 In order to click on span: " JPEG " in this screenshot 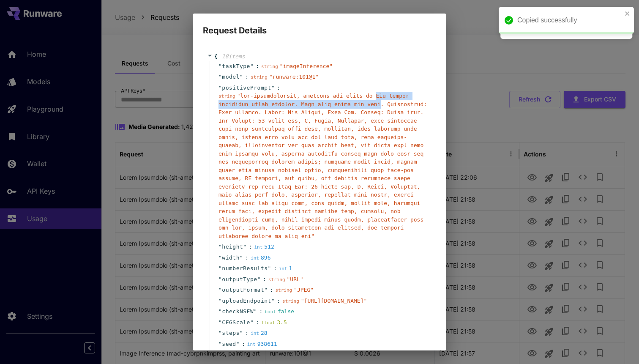, I will do `click(303, 289)`.